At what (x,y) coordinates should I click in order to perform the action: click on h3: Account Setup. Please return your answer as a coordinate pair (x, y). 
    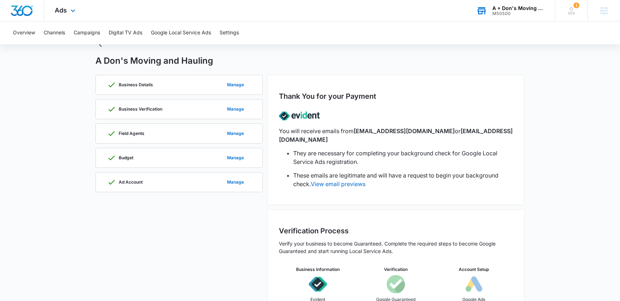
    Looking at the image, I should click on (474, 269).